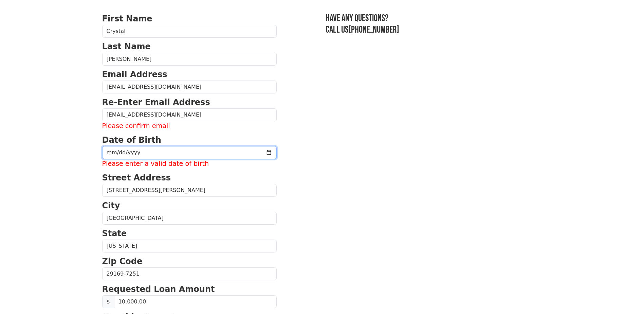 This screenshot has height=314, width=644. What do you see at coordinates (158, 289) in the screenshot?
I see `strong: Requested Loan Amount` at bounding box center [158, 289].